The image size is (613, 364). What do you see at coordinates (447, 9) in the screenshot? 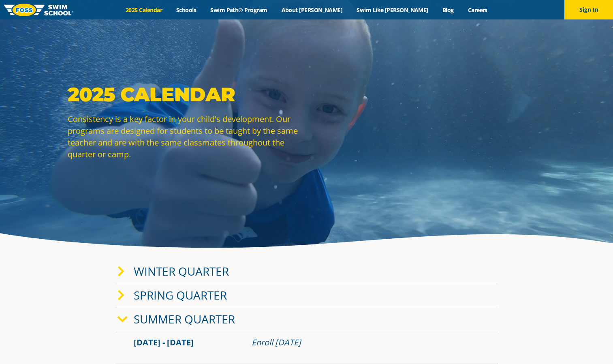
I see `a: Blog` at bounding box center [447, 9].